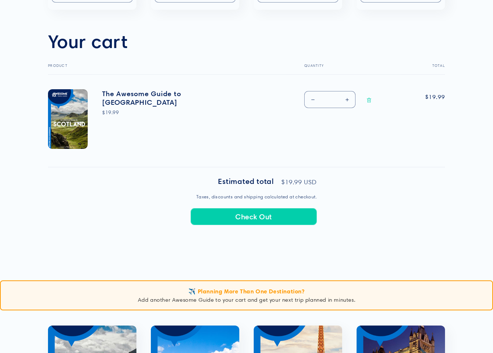  I want to click on h1: Your cart, so click(88, 41).